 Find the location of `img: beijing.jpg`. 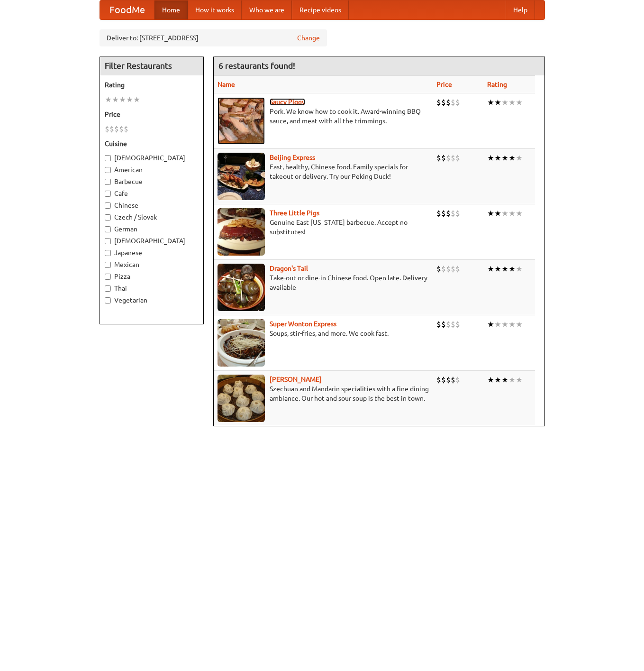

img: beijing.jpg is located at coordinates (241, 176).